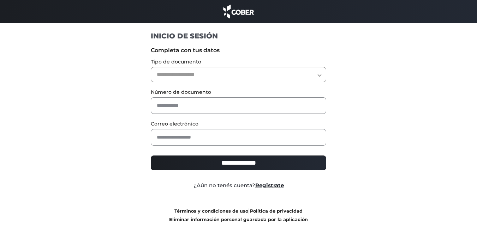 Image resolution: width=477 pixels, height=226 pixels. Describe the element at coordinates (238, 62) in the screenshot. I see `label: Tipo de documento` at that location.